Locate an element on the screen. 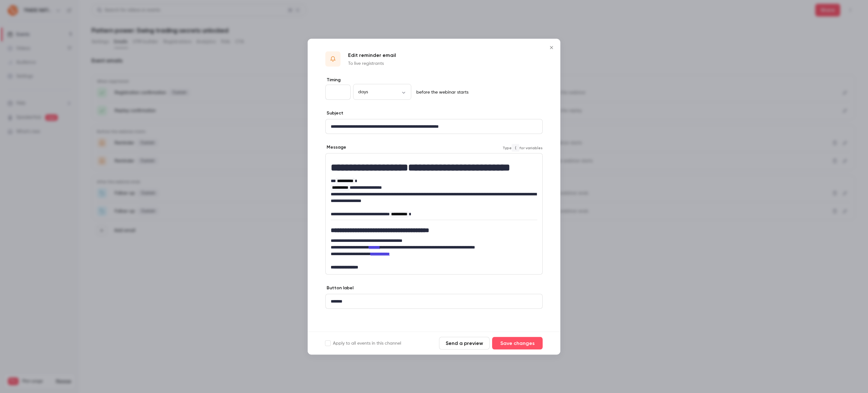  p: before the webinar starts is located at coordinates (441, 92).